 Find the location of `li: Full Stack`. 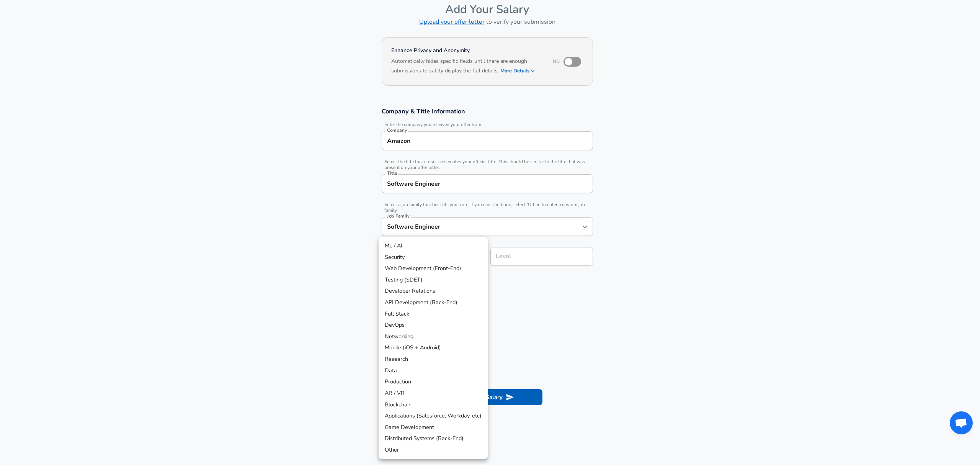

li: Full Stack is located at coordinates (433, 314).